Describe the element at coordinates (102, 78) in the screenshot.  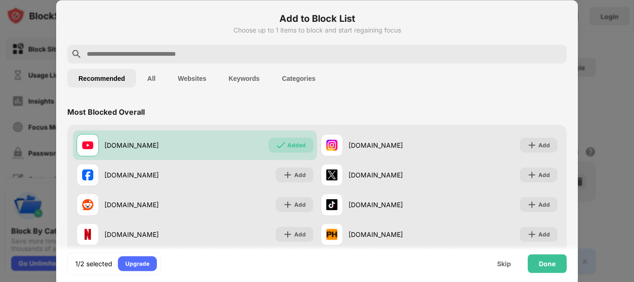
I see `button: Recommended` at that location.